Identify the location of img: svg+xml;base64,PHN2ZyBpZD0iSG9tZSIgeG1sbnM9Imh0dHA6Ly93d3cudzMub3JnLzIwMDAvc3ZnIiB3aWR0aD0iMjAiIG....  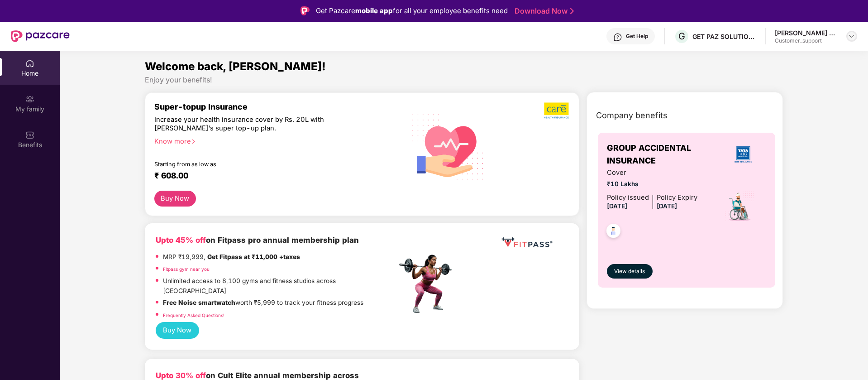
(30, 63).